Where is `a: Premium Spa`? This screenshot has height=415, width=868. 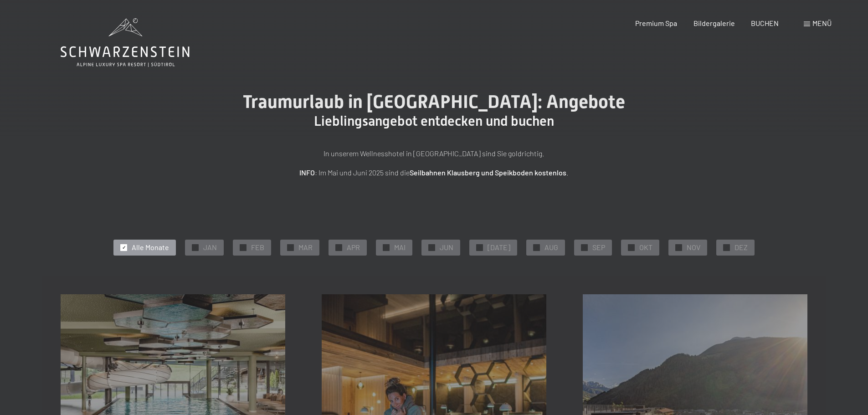 a: Premium Spa is located at coordinates (656, 23).